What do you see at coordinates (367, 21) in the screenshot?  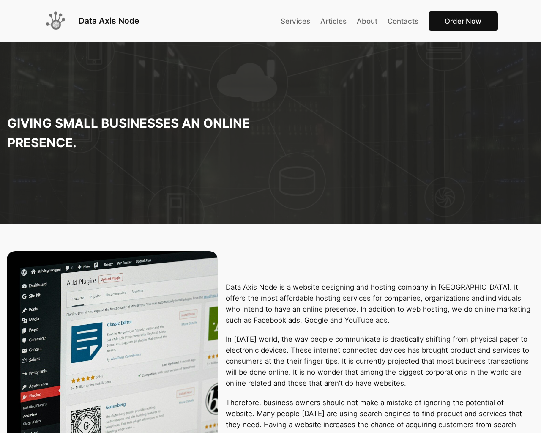 I see `span: About` at bounding box center [367, 21].